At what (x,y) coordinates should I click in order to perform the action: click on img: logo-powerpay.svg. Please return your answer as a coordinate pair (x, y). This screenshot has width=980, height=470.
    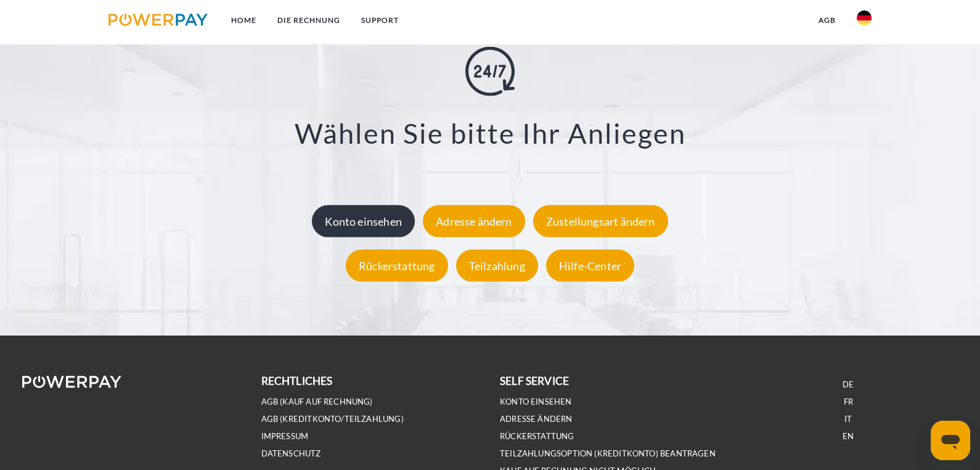
    Looking at the image, I should click on (158, 20).